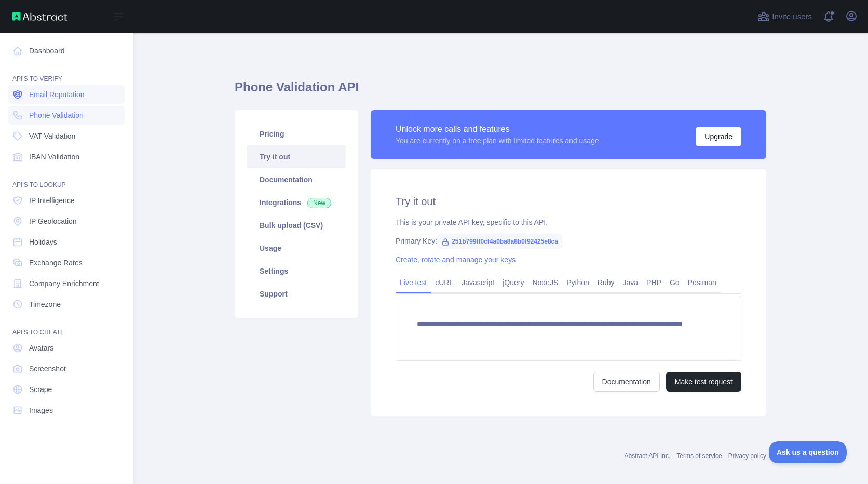  I want to click on a: Screenshot, so click(67, 369).